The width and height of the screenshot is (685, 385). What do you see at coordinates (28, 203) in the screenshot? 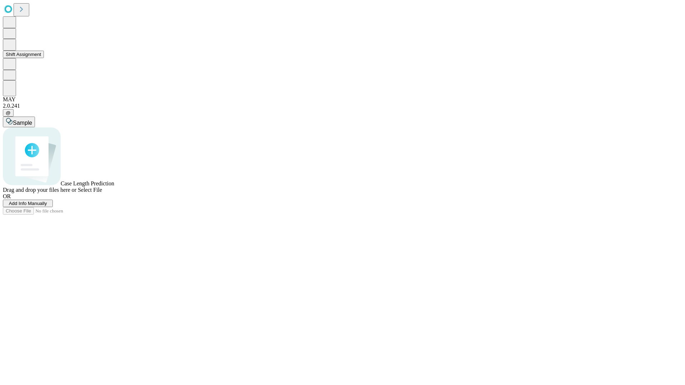
I see `button: Add Info Manually` at bounding box center [28, 203].